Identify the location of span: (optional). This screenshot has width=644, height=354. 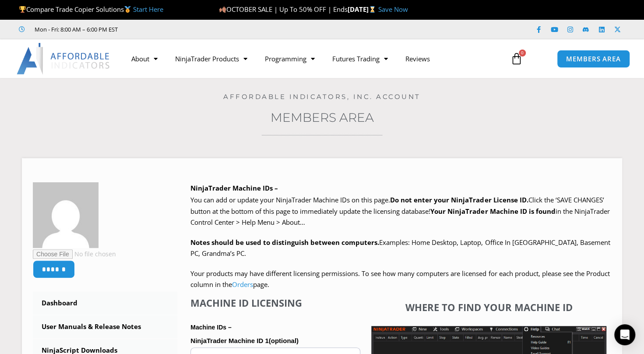
(284, 340).